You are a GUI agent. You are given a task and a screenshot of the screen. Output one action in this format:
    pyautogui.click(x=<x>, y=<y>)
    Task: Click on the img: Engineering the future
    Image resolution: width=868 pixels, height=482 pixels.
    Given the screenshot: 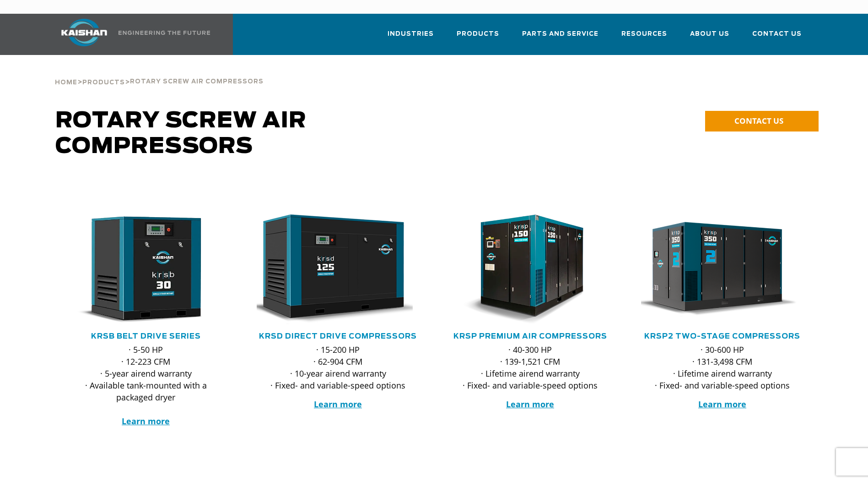 What is the action you would take?
    pyautogui.click(x=164, y=33)
    